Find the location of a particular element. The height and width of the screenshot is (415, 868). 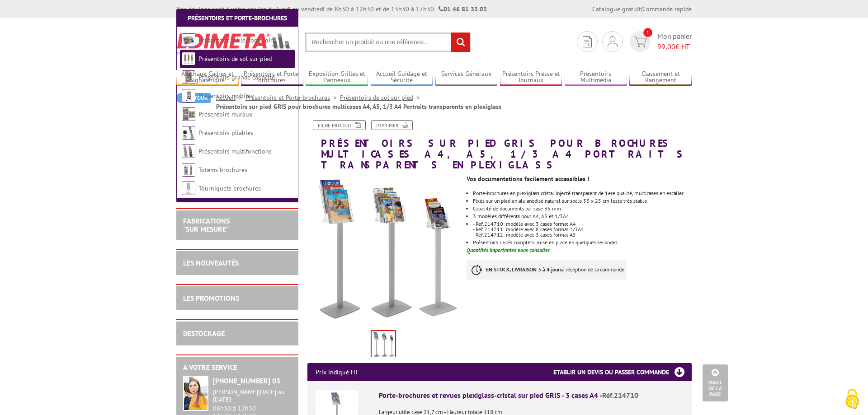

li: Capacité de documents par case 35 mm is located at coordinates (582, 209).